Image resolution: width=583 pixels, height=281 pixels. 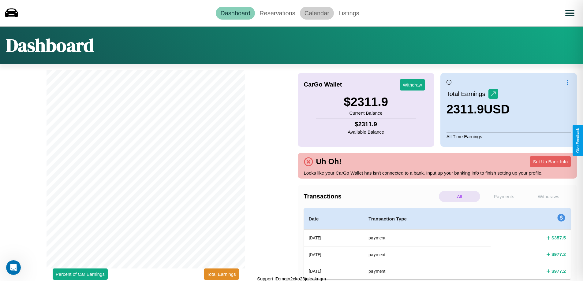 I want to click on button: Percent of Car Earnings, so click(x=80, y=274).